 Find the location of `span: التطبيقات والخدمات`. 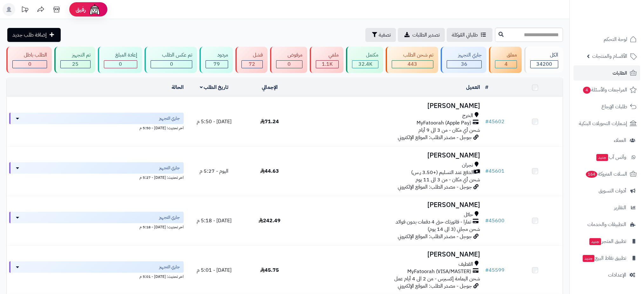

span: التطبيقات والخدمات is located at coordinates (607, 224).